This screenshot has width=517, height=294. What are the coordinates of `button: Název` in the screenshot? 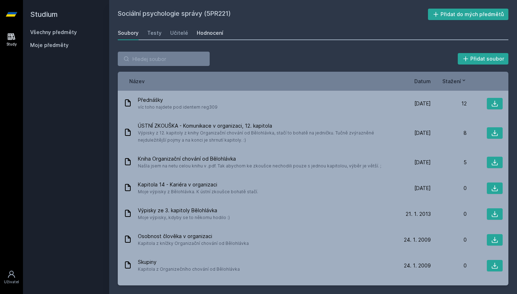 It's located at (137, 81).